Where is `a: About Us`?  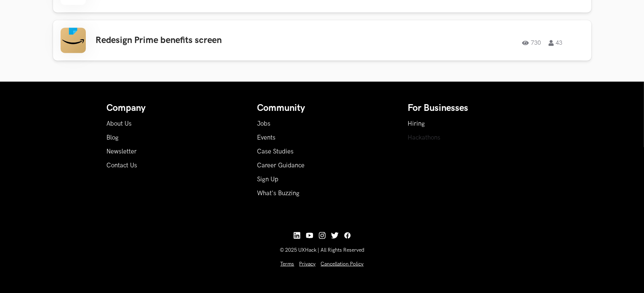 a: About Us is located at coordinates (119, 124).